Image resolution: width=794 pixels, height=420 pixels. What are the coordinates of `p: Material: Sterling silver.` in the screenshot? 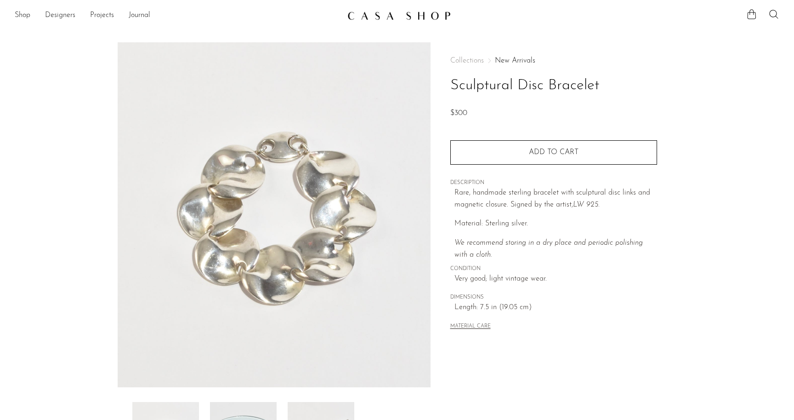 It's located at (556, 224).